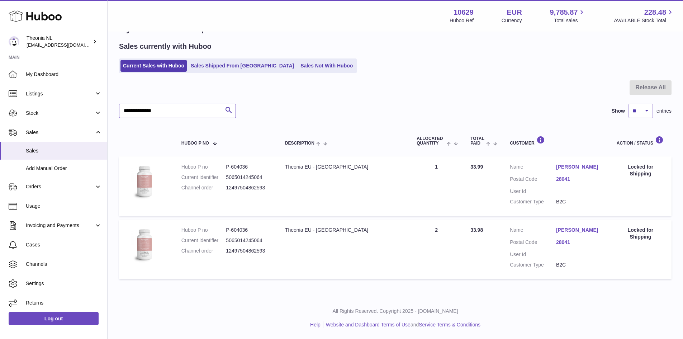 This screenshot has width=683, height=339. Describe the element at coordinates (327, 66) in the screenshot. I see `a: Sales Not With Huboo` at that location.